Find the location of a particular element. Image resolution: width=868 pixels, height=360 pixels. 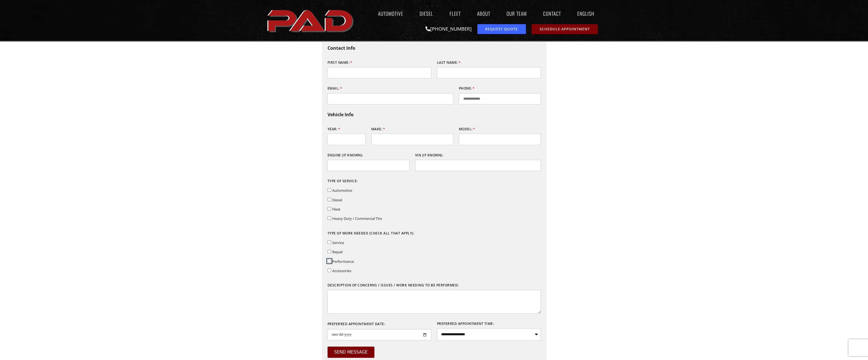

label: Preferred Appointment Time: is located at coordinates (466, 323).